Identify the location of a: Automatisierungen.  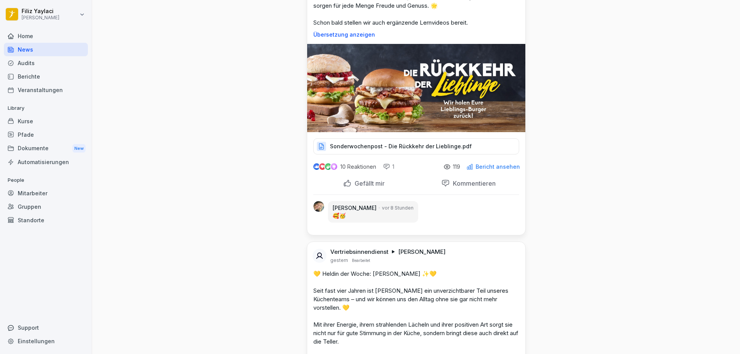
(46, 162).